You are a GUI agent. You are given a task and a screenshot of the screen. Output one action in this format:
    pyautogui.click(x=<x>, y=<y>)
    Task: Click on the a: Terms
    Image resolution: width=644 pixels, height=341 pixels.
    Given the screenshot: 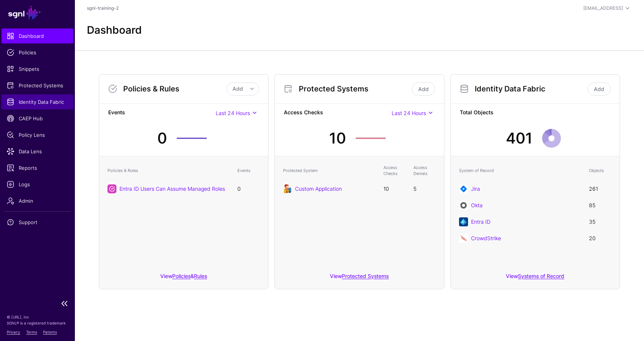 What is the action you would take?
    pyautogui.click(x=32, y=332)
    